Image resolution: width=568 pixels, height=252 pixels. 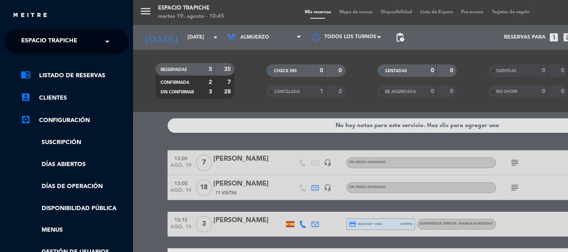 What do you see at coordinates (400, 37) in the screenshot?
I see `span: pending_actions` at bounding box center [400, 37].